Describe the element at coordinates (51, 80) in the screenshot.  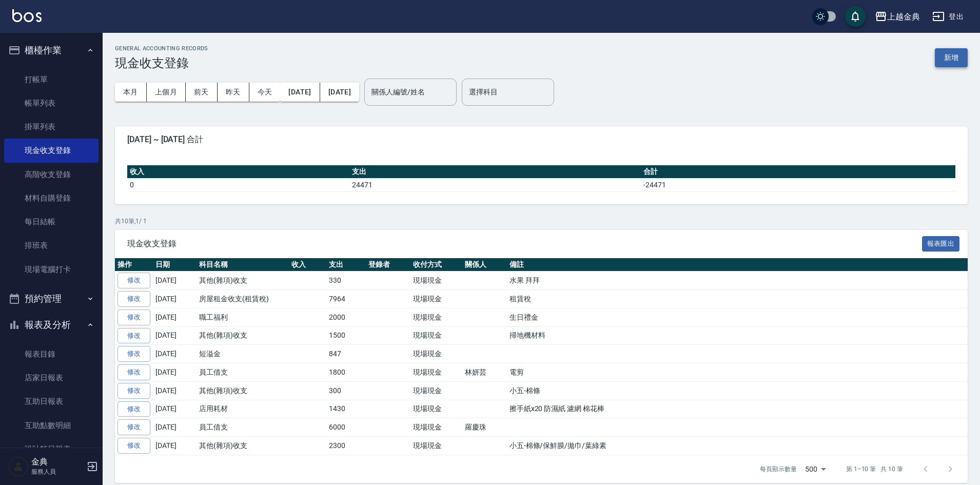
I see `a: 打帳單` at that location.